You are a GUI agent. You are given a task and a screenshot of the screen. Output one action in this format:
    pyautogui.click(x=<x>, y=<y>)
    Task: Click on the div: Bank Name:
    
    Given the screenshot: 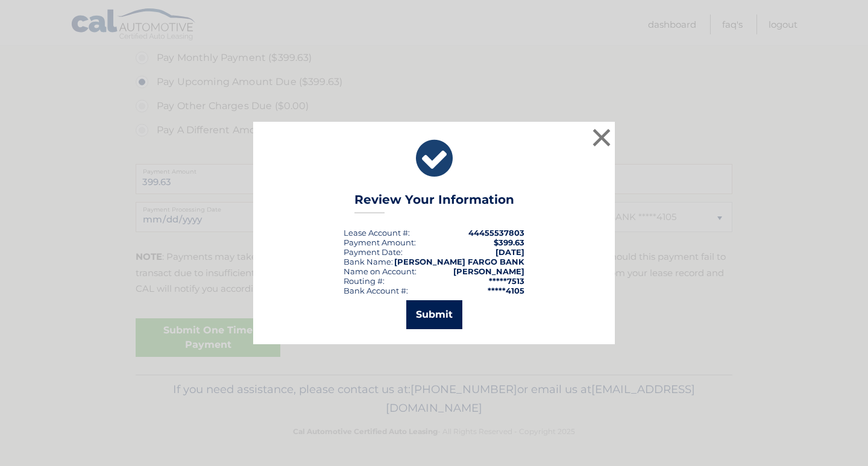 What is the action you would take?
    pyautogui.click(x=369, y=262)
    